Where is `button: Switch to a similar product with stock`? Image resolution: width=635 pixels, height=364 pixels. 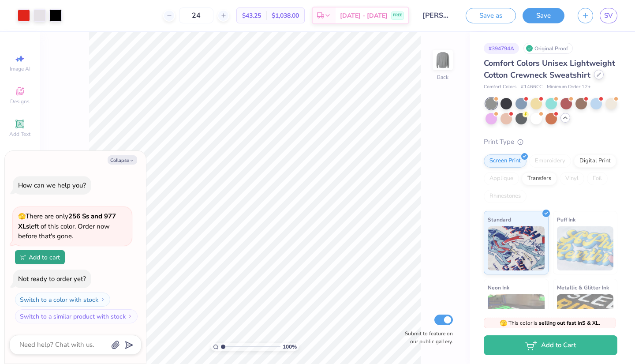
button: Switch to a similar product with stock is located at coordinates (76, 316).